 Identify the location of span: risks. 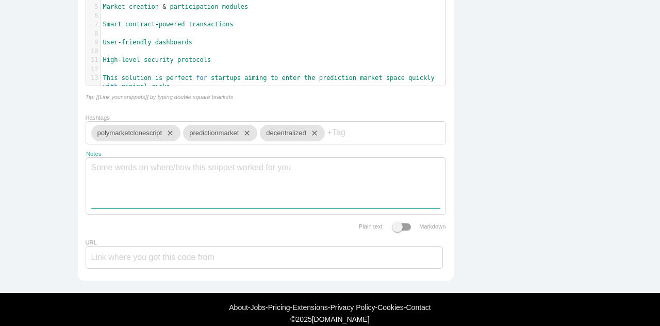
(160, 87).